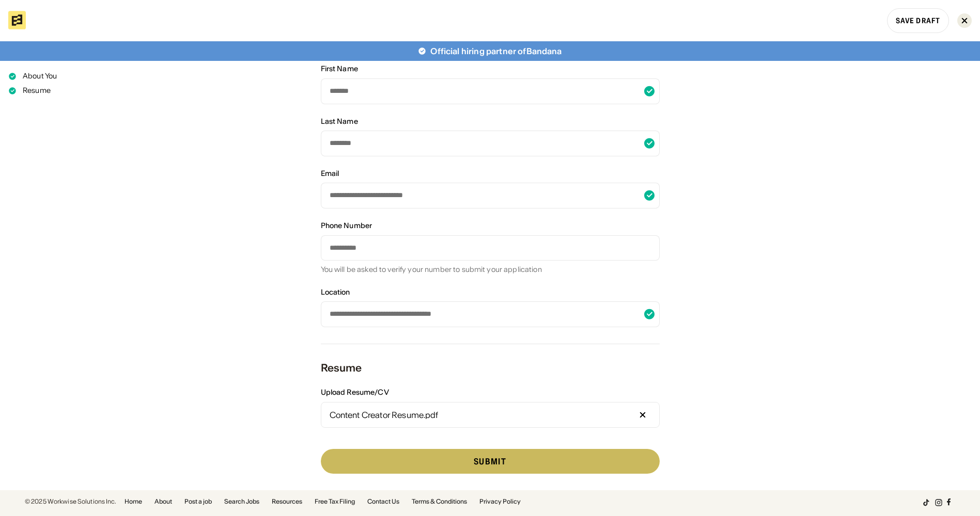 This screenshot has height=516, width=980. I want to click on a: Search Jobs, so click(242, 502).